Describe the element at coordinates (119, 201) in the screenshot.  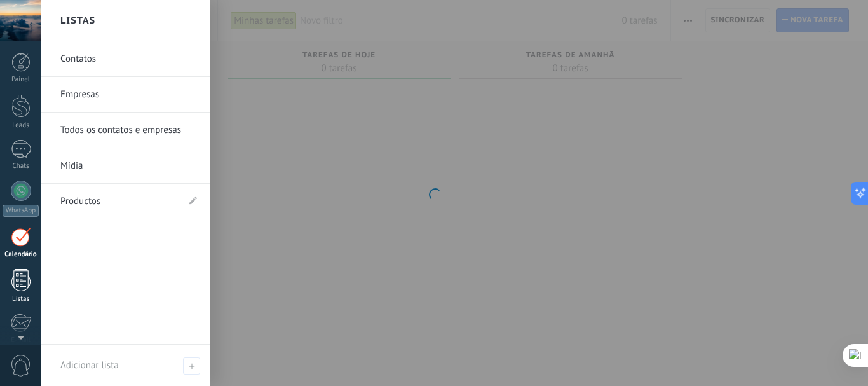
I see `a: Productos` at that location.